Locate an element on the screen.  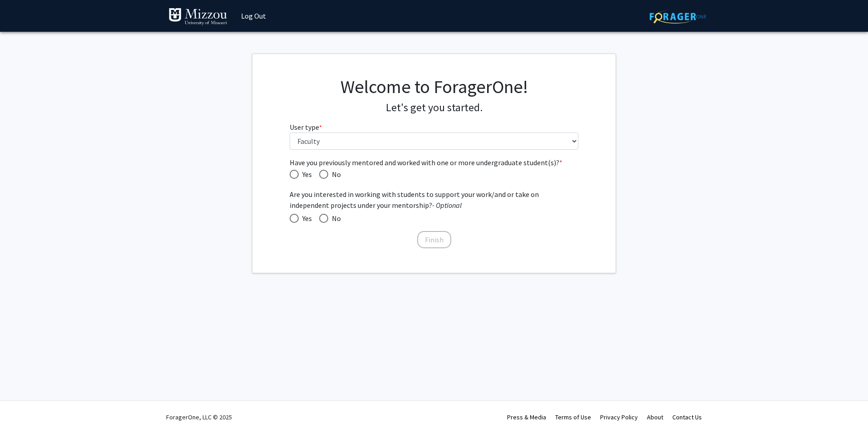
h1: Welcome to ForagerOne! is located at coordinates (434, 86).